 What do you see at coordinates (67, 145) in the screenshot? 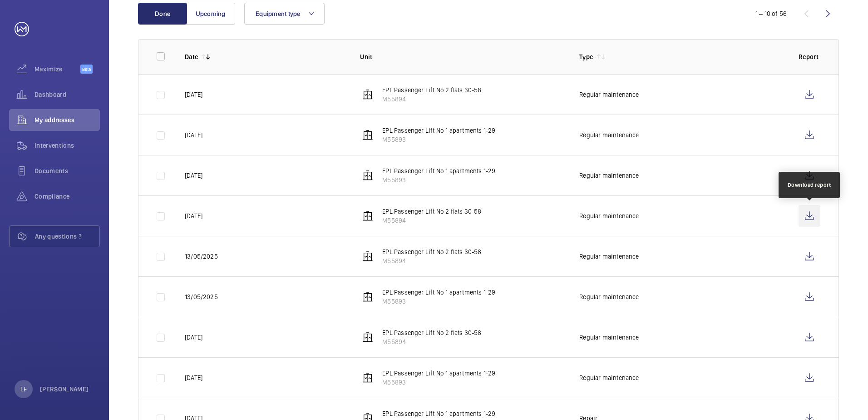
I see `span: Interventions` at bounding box center [67, 145].